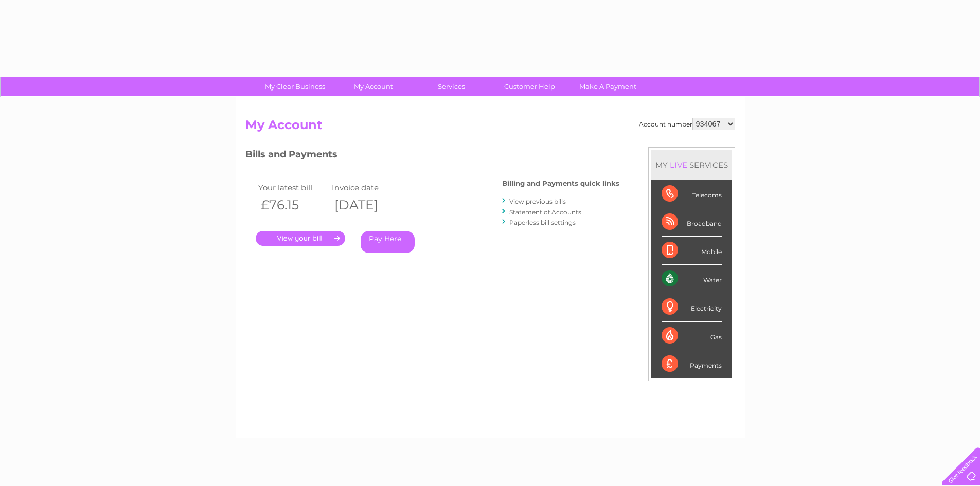  Describe the element at coordinates (679, 164) in the screenshot. I see `div: LIVE` at that location.